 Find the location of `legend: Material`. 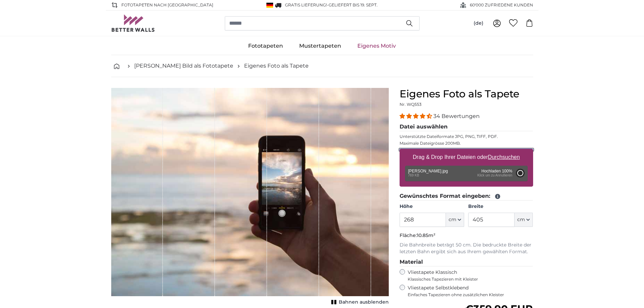

legend: Material is located at coordinates (466, 262).